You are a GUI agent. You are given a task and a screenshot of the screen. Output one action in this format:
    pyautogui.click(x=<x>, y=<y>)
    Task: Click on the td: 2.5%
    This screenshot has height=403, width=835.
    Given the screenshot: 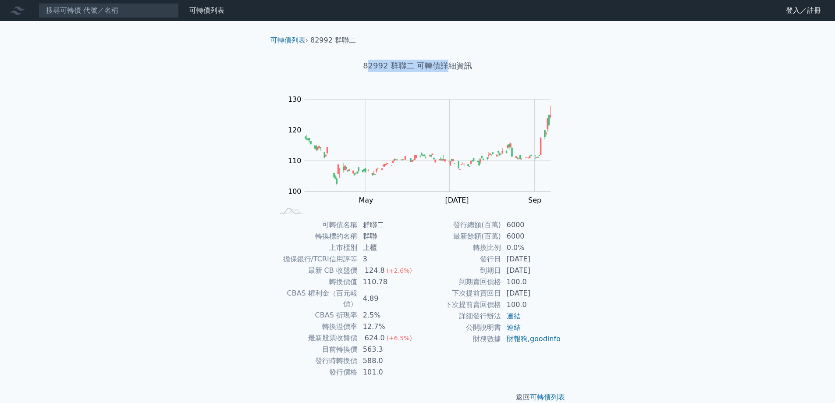 What is the action you would take?
    pyautogui.click(x=388, y=315)
    